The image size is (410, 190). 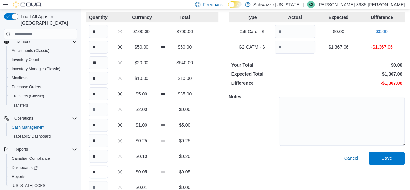 I want to click on p: -$1,367.06, so click(x=382, y=47).